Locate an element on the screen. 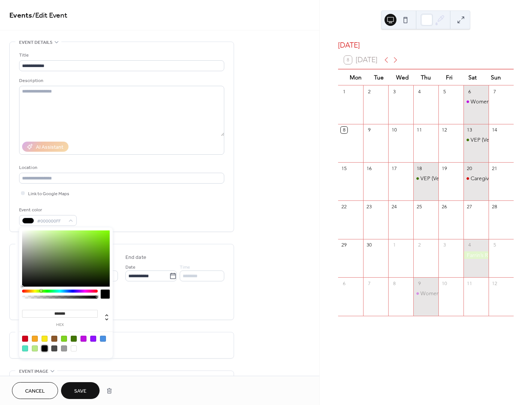 The width and height of the screenshot is (532, 405). div: Caregiver / Veteran Spouse Workshops is located at coordinates (476, 178).